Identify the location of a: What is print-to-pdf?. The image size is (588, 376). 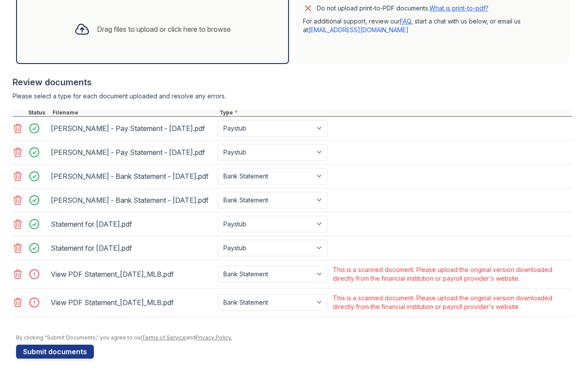
(459, 8).